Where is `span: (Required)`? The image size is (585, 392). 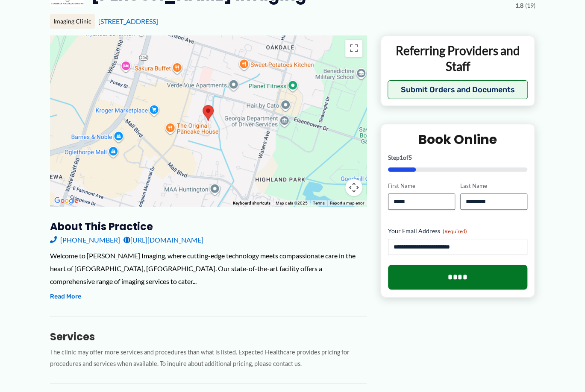
span: (Required) is located at coordinates (455, 231).